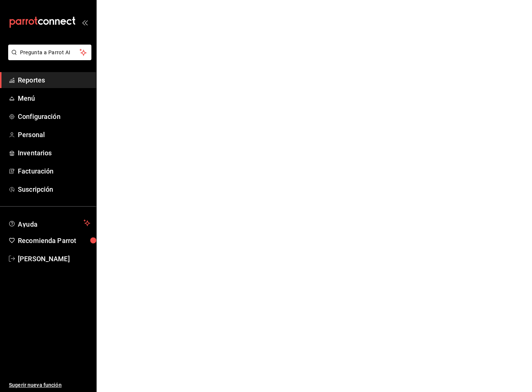  What do you see at coordinates (49, 223) in the screenshot?
I see `span: Ayuda` at bounding box center [49, 223].